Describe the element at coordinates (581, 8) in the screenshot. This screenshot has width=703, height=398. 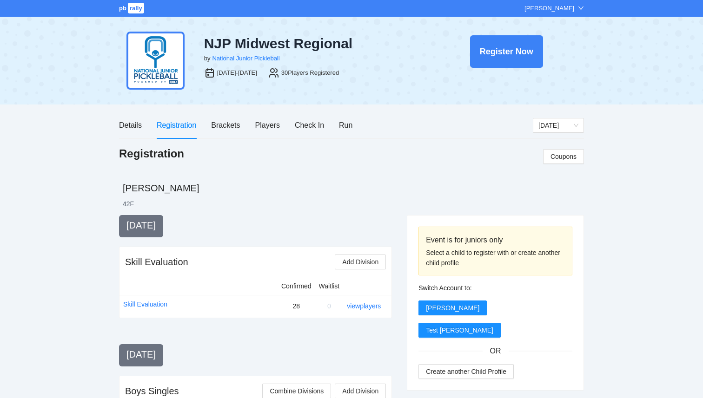
I see `span: down` at that location.